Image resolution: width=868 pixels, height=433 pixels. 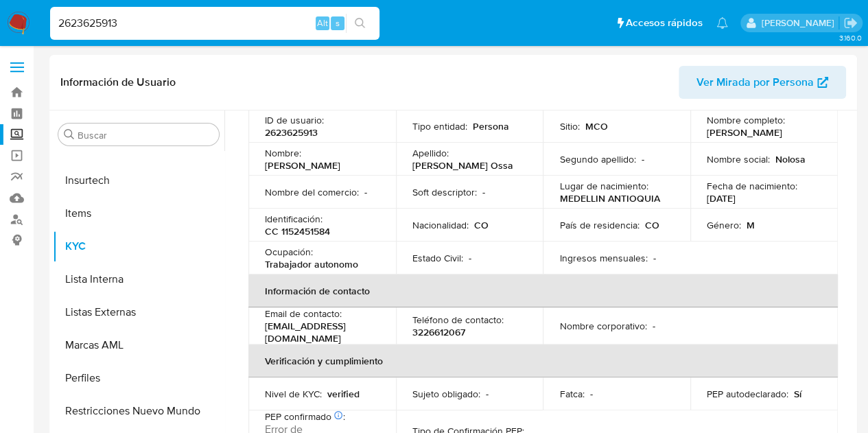 I want to click on p: Sí, so click(x=797, y=394).